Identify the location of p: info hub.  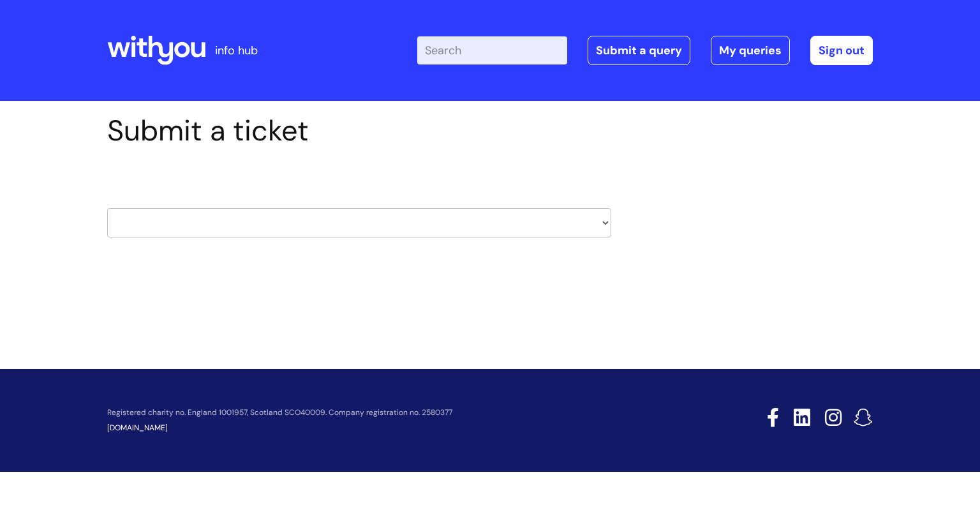
(236, 50).